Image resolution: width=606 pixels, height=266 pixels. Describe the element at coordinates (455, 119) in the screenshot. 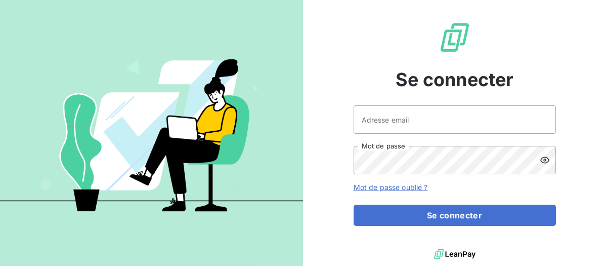

I see `input: placeholder` at that location.